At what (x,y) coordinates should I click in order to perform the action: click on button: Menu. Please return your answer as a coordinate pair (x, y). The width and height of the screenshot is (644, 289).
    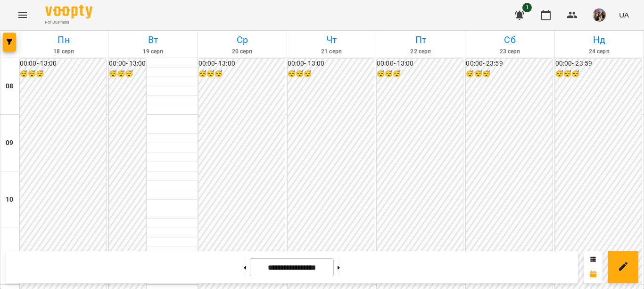
    Looking at the image, I should click on (22, 15).